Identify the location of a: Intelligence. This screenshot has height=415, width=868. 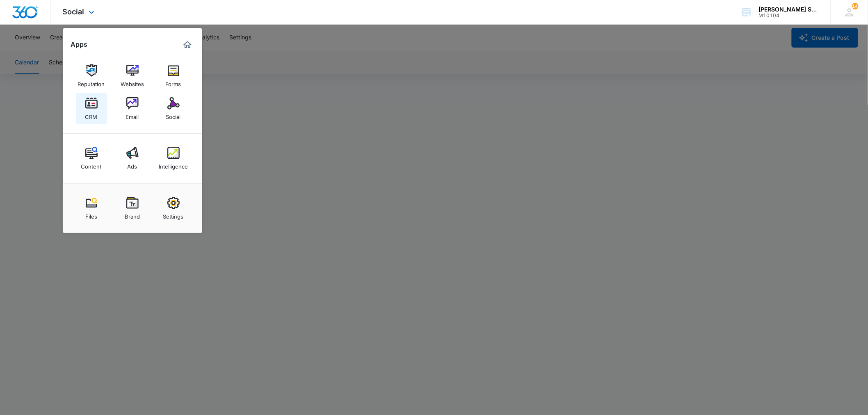
(174, 159).